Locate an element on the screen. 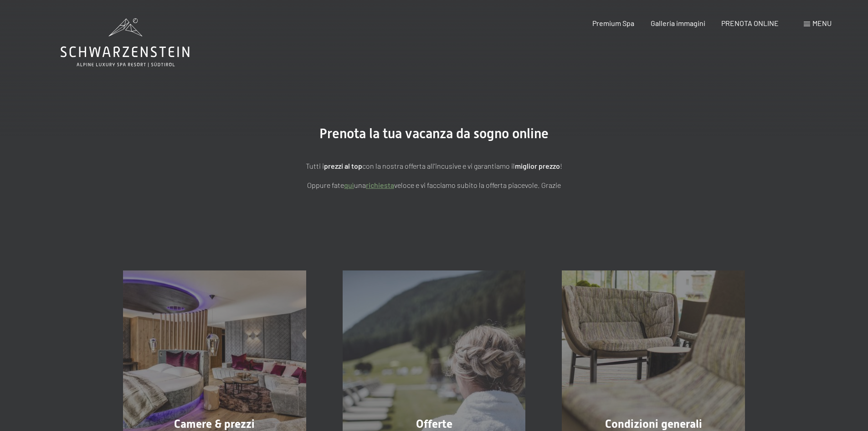  strong: miglior prezzo is located at coordinates (537, 166).